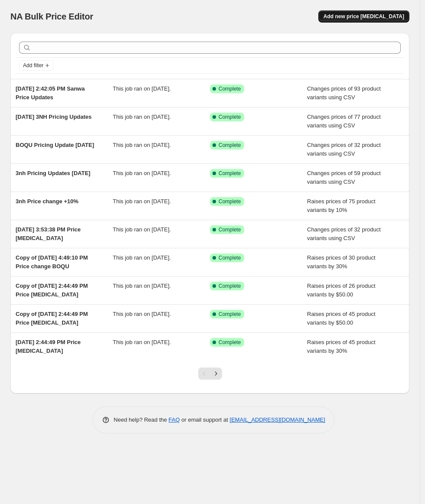  What do you see at coordinates (51, 16) in the screenshot?
I see `span: NA Bulk Price Editor` at bounding box center [51, 16].